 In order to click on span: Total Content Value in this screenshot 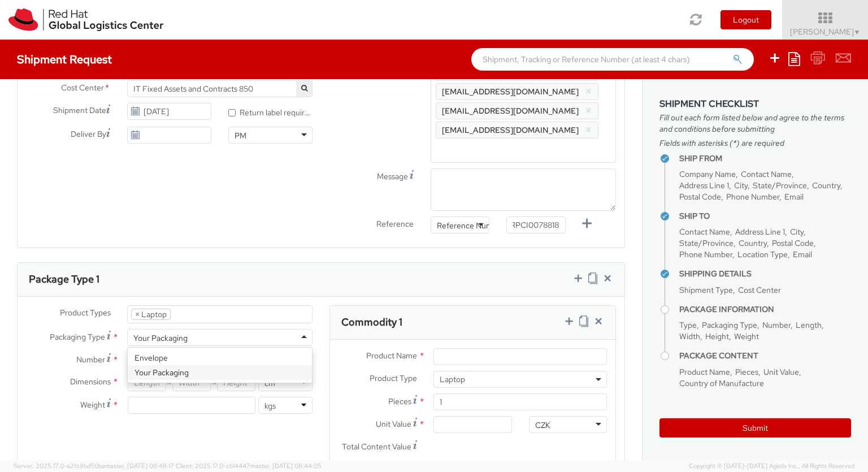, I will do `click(376, 446)`.